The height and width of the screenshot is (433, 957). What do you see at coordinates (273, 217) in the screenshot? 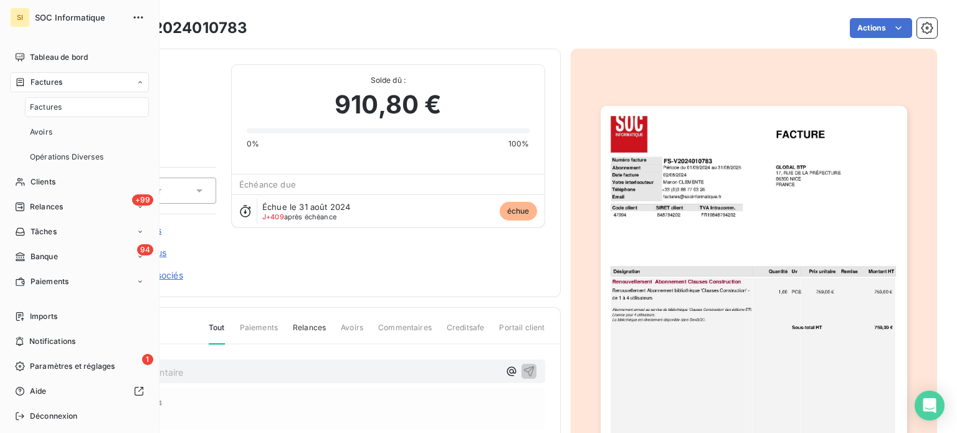
I see `span: J+409` at bounding box center [273, 217].